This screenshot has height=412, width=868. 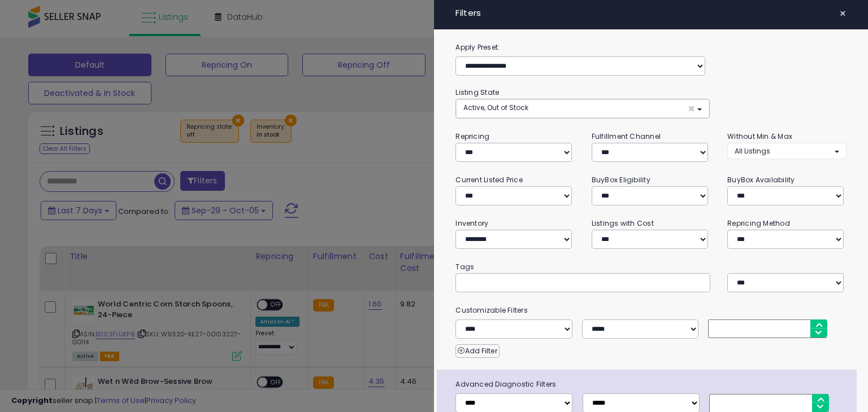 I want to click on small: Repricing, so click(x=473, y=136).